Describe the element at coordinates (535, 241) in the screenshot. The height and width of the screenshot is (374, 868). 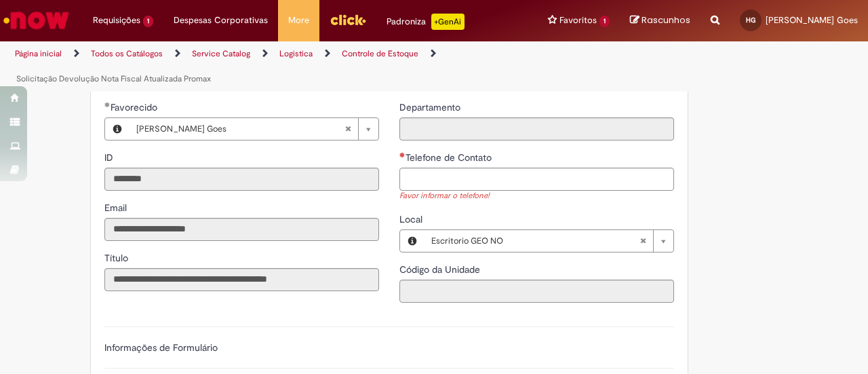
I see `span: Escritorio GEO NO` at that location.